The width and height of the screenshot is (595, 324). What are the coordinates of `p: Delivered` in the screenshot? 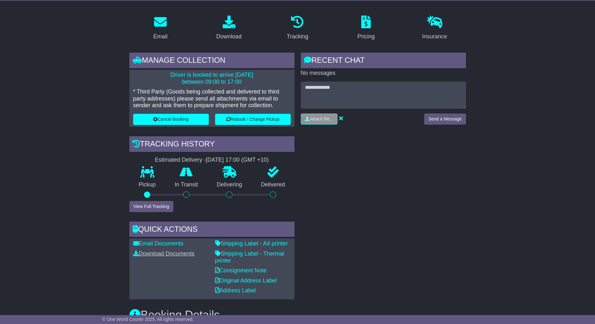 It's located at (273, 185).